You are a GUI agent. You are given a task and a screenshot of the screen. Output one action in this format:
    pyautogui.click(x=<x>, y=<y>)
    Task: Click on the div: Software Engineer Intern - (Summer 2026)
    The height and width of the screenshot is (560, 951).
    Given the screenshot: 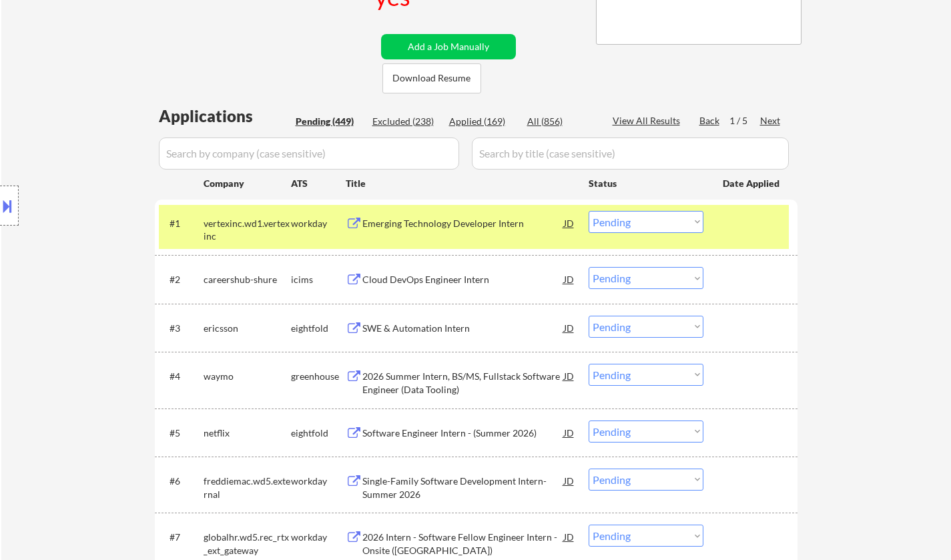 What is the action you would take?
    pyautogui.click(x=464, y=434)
    